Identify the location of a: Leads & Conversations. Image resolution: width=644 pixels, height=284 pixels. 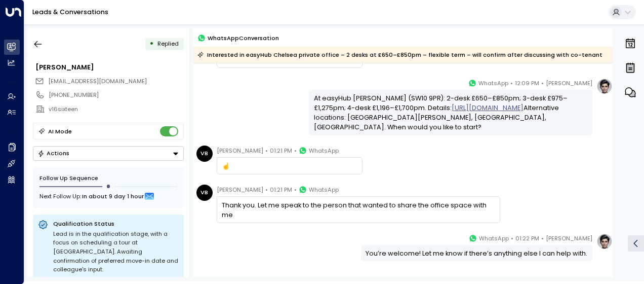
(70, 12).